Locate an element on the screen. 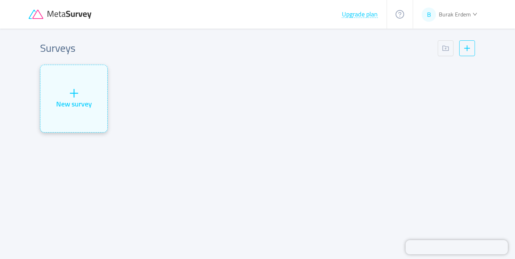  span: Burak Erdem is located at coordinates (455, 14).